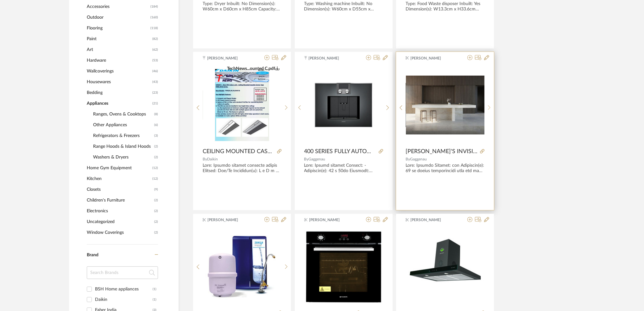  Describe the element at coordinates (155, 71) in the screenshot. I see `span: (46)` at that location.